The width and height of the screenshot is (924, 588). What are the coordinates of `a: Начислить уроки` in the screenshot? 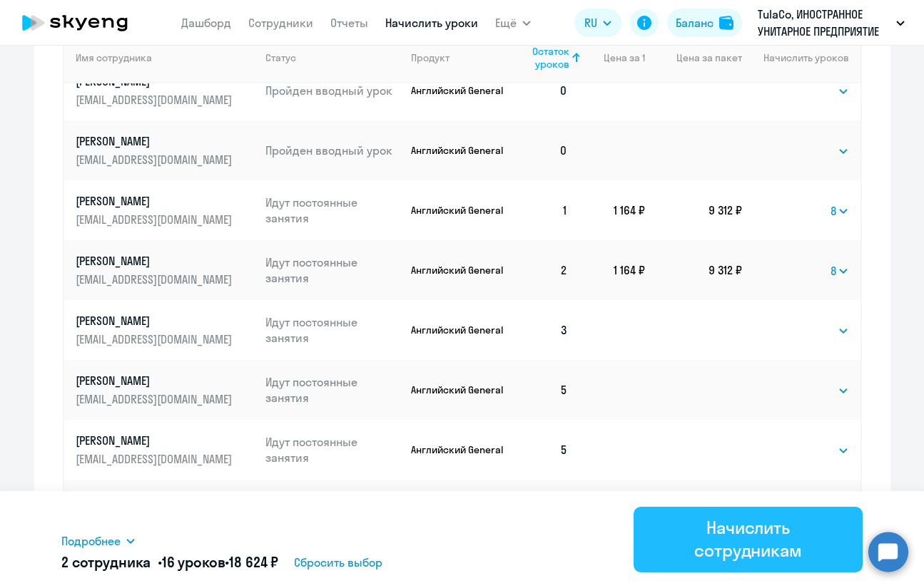 It's located at (432, 23).